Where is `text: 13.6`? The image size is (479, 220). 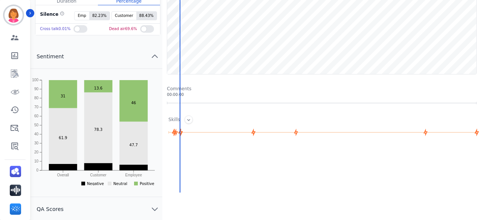
text: 13.6 is located at coordinates (98, 88).